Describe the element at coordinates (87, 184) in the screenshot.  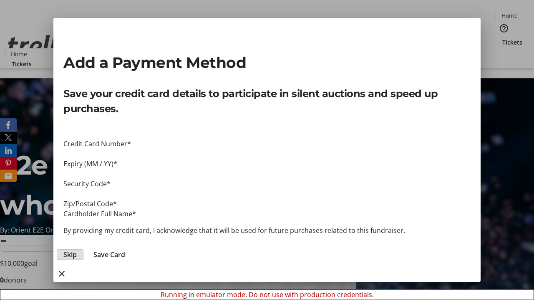
I see `label: Security Code*` at that location.